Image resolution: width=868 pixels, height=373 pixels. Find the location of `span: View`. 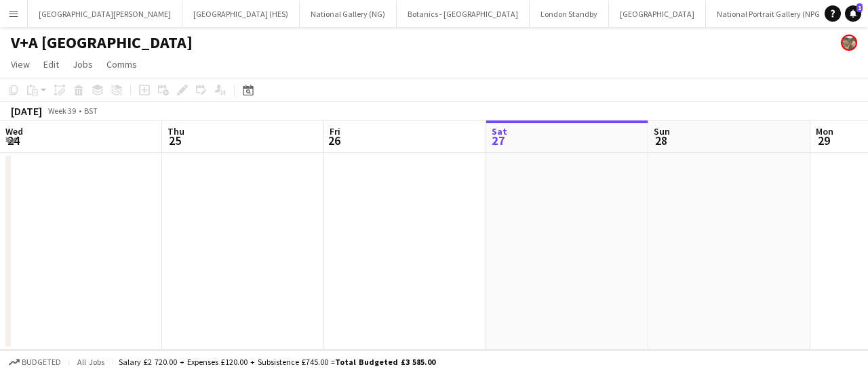

span: View is located at coordinates (20, 64).